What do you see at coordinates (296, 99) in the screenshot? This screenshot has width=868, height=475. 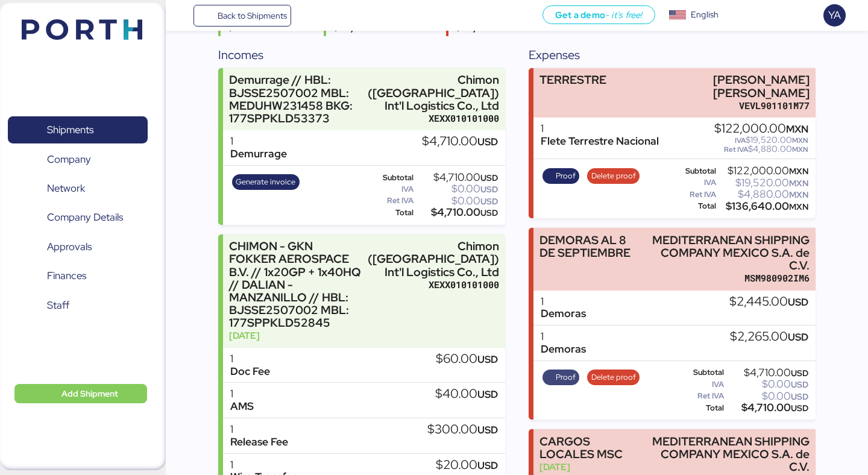 I see `div: Demurrage // HBL: BJSSE2507002 MBL: MEDUHW231458 BKG: 177SPPKLD53373` at bounding box center [296, 99].